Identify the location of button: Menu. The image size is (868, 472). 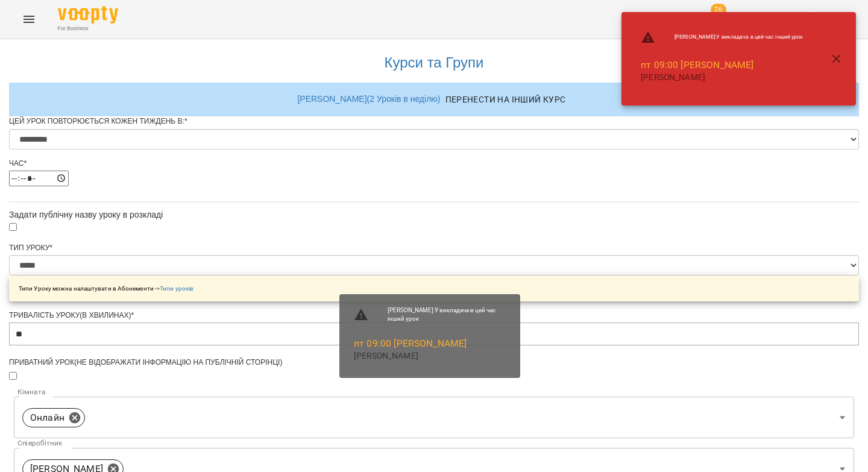
(29, 19).